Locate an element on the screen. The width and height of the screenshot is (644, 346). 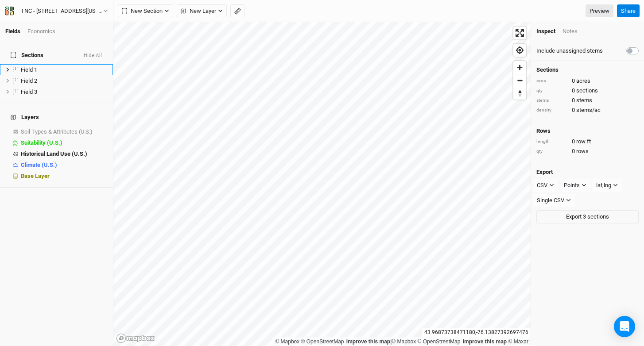
button: New Section is located at coordinates (145, 11).